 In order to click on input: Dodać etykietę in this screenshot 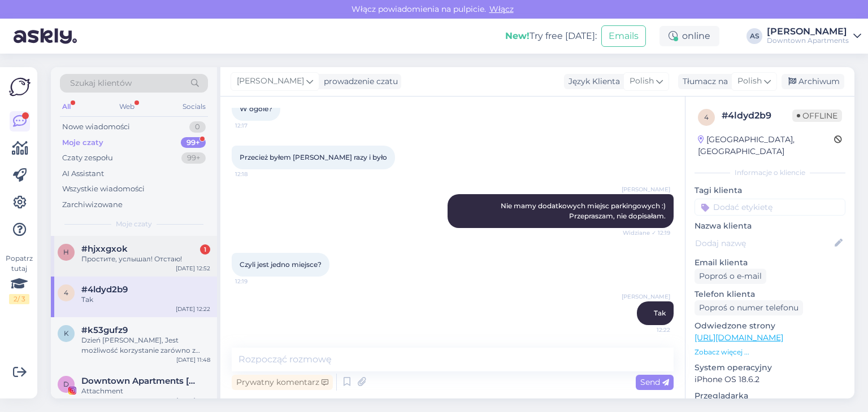, I will do `click(769, 207)`.